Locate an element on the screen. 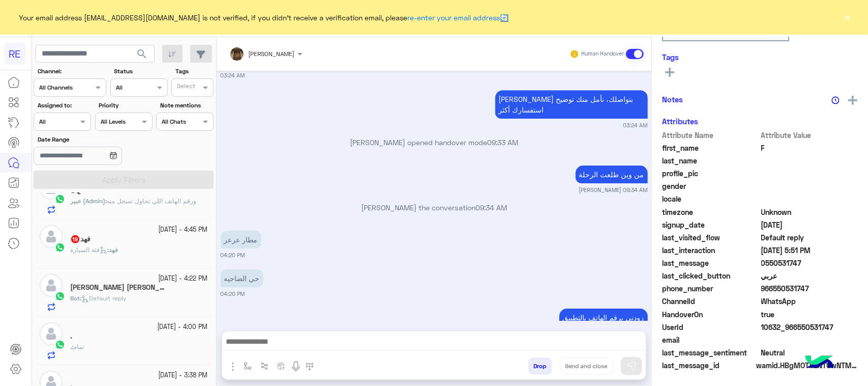 The height and width of the screenshot is (386, 868). span: Attribute Name is located at coordinates (711, 135).